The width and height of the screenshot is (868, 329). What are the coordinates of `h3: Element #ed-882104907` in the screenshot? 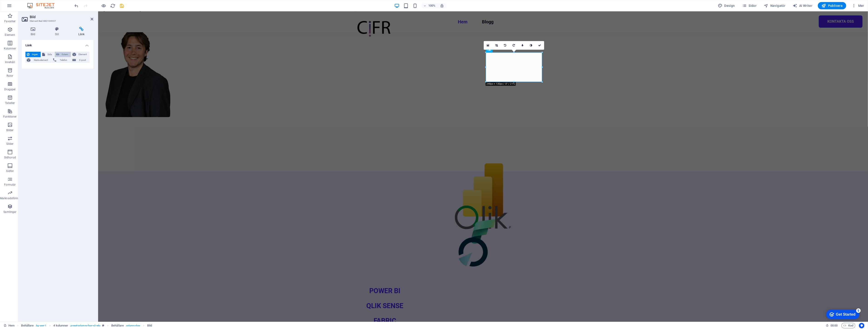 It's located at (57, 21).